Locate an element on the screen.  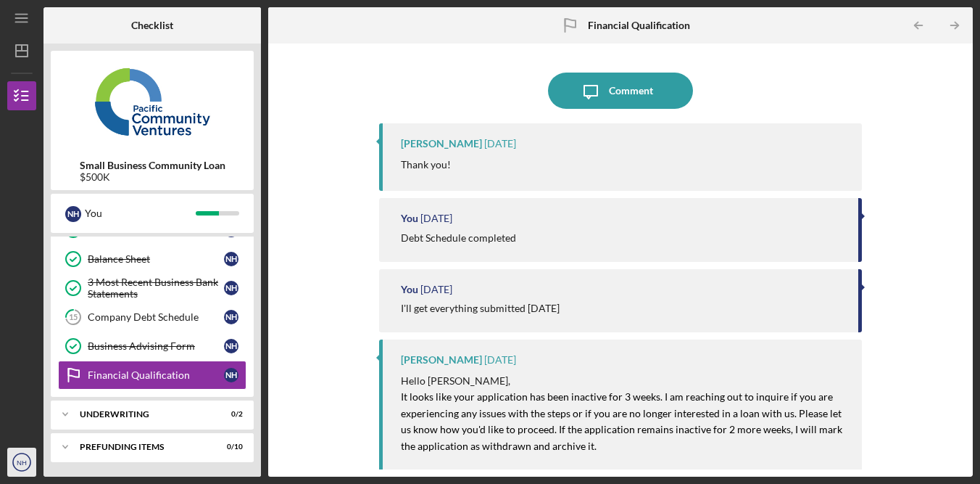
div: Balance Sheet is located at coordinates (156, 259).